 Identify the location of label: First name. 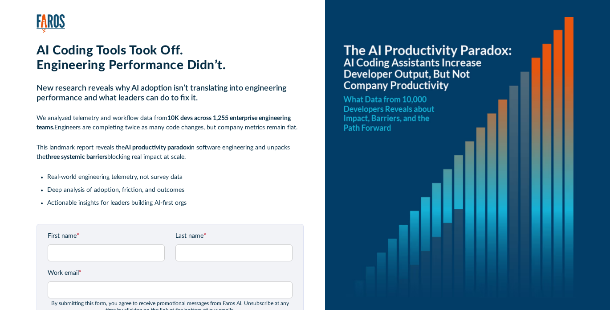
(106, 236).